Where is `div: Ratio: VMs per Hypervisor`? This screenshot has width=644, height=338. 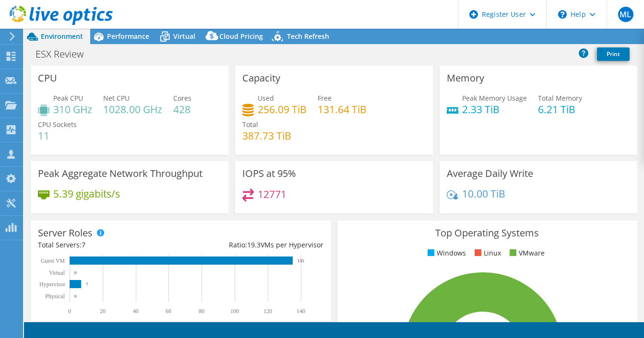 div: Ratio: VMs per Hypervisor is located at coordinates (252, 245).